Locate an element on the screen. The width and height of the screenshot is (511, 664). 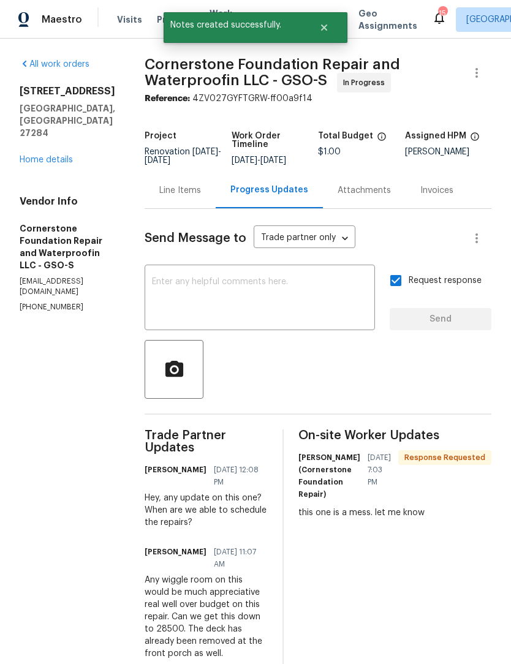
button: Close is located at coordinates (324, 28).